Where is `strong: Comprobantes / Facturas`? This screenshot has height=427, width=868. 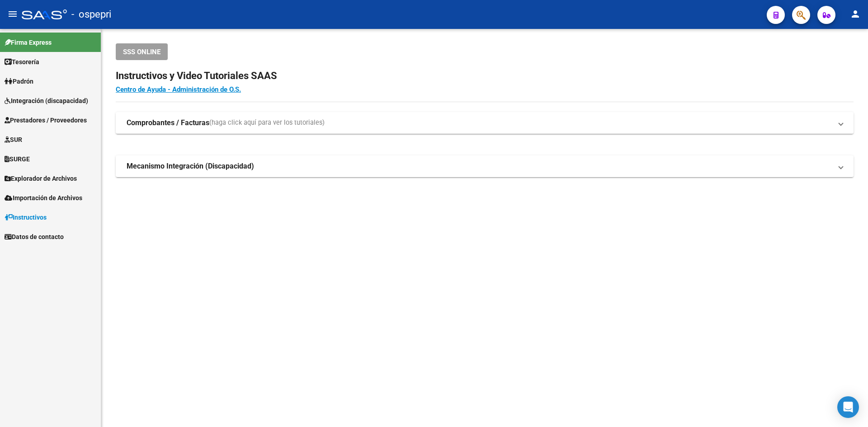 strong: Comprobantes / Facturas is located at coordinates (168, 123).